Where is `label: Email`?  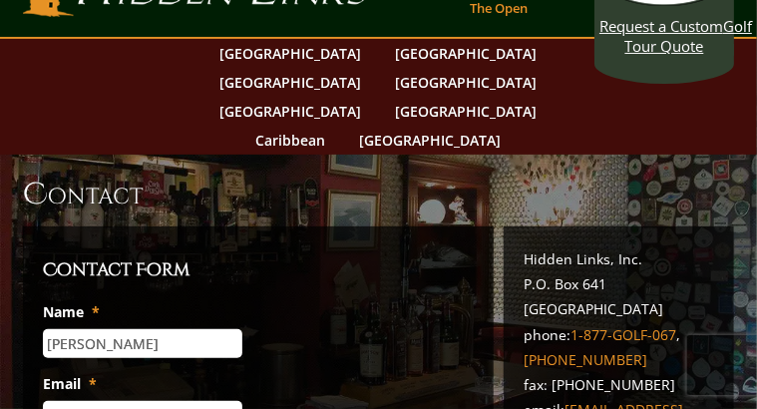
label: Email is located at coordinates (70, 384).